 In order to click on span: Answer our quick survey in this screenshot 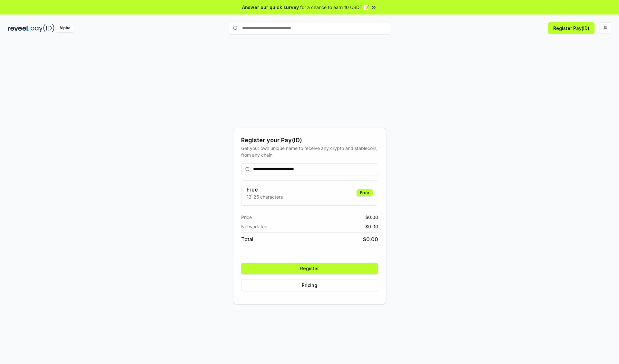, I will do `click(270, 7)`.